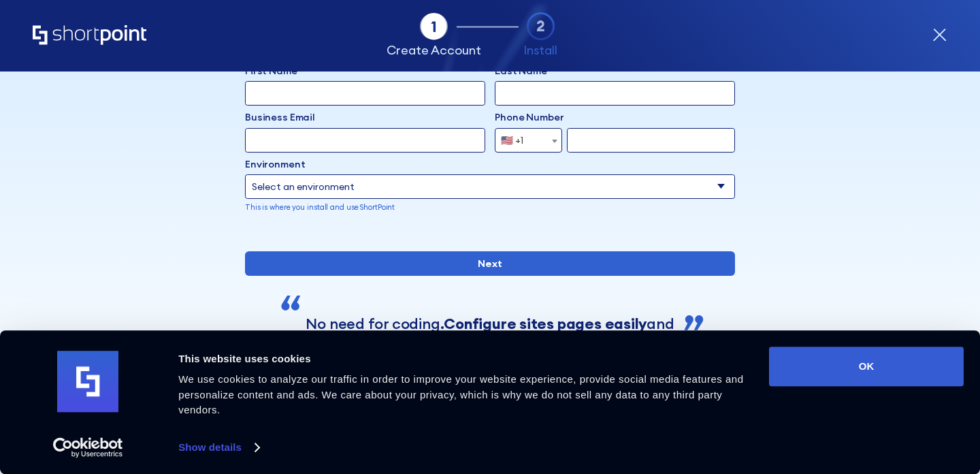 The image size is (980, 474). What do you see at coordinates (219, 447) in the screenshot?
I see `a: Show details` at bounding box center [219, 447].